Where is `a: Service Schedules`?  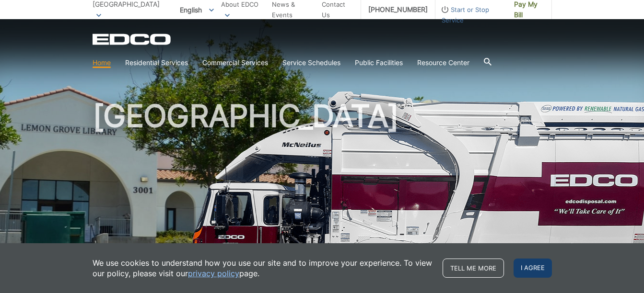
a: Service Schedules is located at coordinates (311, 63).